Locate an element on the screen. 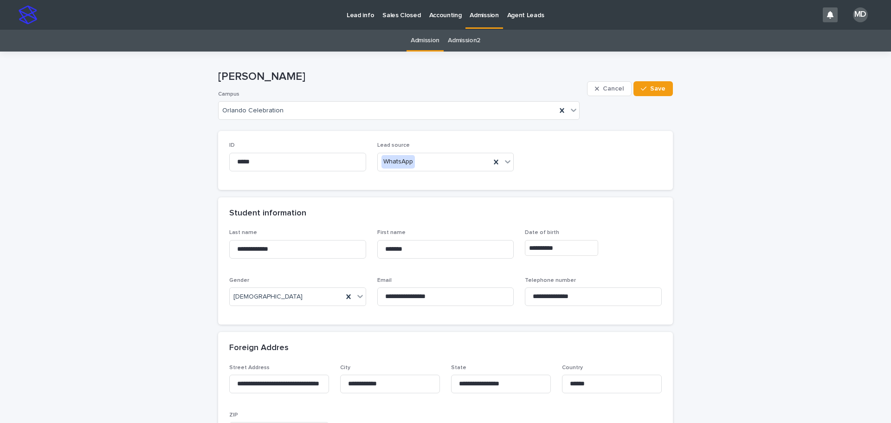  span: ZIP is located at coordinates (233, 415).